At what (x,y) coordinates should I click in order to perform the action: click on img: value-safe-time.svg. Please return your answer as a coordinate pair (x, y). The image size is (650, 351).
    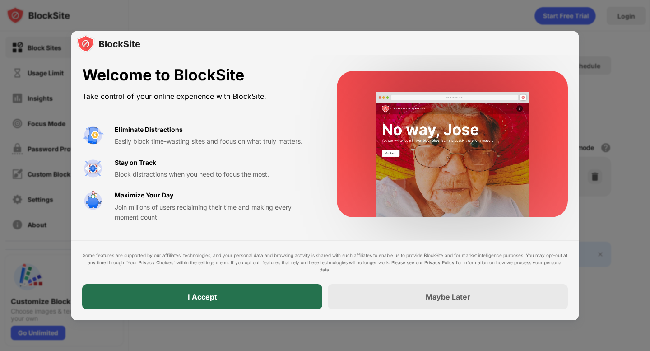
    Looking at the image, I should click on (93, 201).